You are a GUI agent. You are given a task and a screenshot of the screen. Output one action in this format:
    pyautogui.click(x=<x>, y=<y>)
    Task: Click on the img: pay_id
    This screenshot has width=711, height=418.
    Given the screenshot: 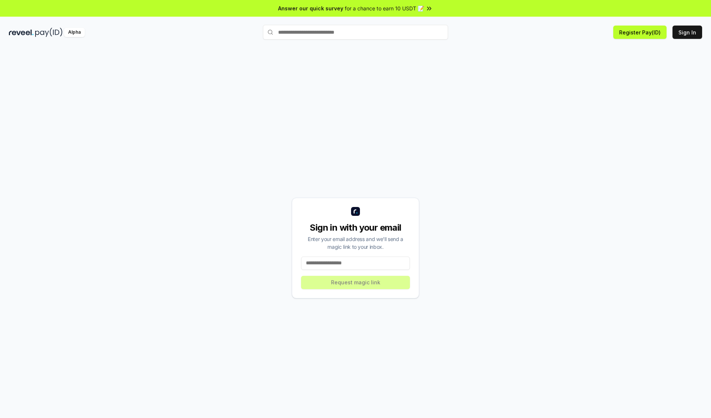 What is the action you would take?
    pyautogui.click(x=49, y=32)
    